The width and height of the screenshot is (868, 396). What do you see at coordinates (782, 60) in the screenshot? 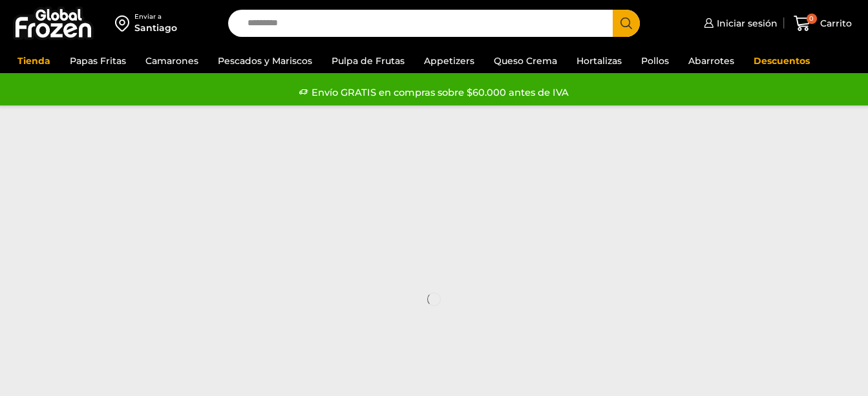
I see `a: Descuentos` at bounding box center [782, 60].